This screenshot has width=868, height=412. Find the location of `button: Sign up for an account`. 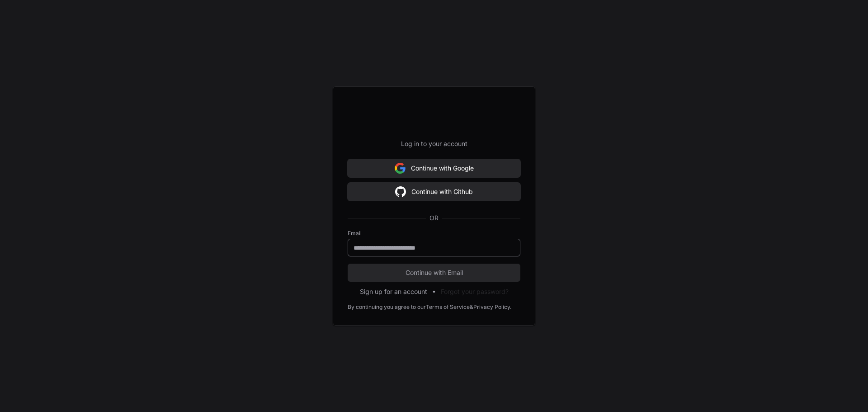

button: Sign up for an account is located at coordinates (393, 292).